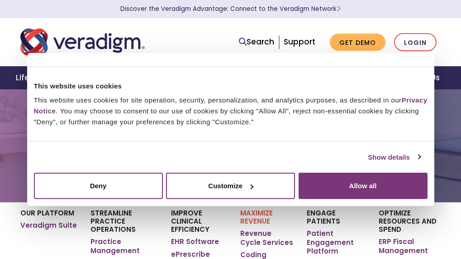 Image resolution: width=461 pixels, height=259 pixels. What do you see at coordinates (336, 242) in the screenshot?
I see `a: Patient Engagement Platform` at bounding box center [336, 242].